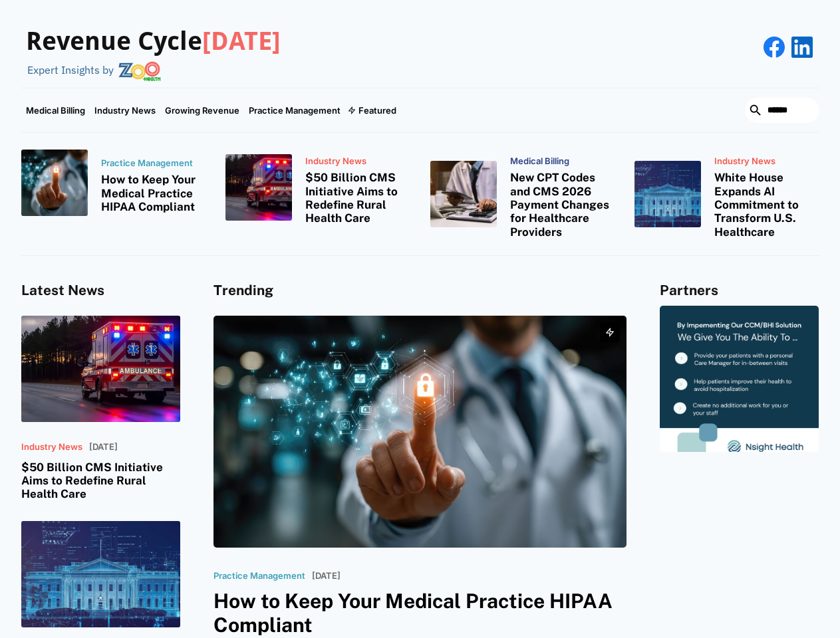  What do you see at coordinates (563, 205) in the screenshot?
I see `h3: New CPT Codes and CMS 2026 Payment Changes for Healthcare Providers` at bounding box center [563, 205].